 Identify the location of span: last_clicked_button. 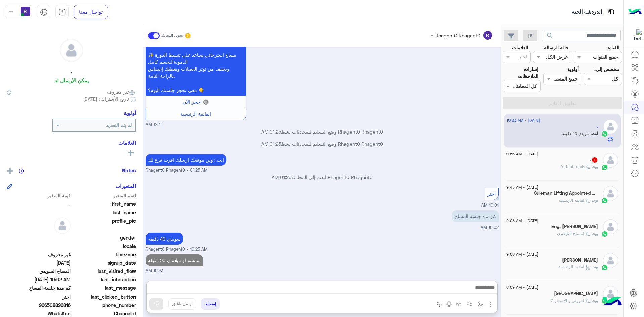
(104, 297).